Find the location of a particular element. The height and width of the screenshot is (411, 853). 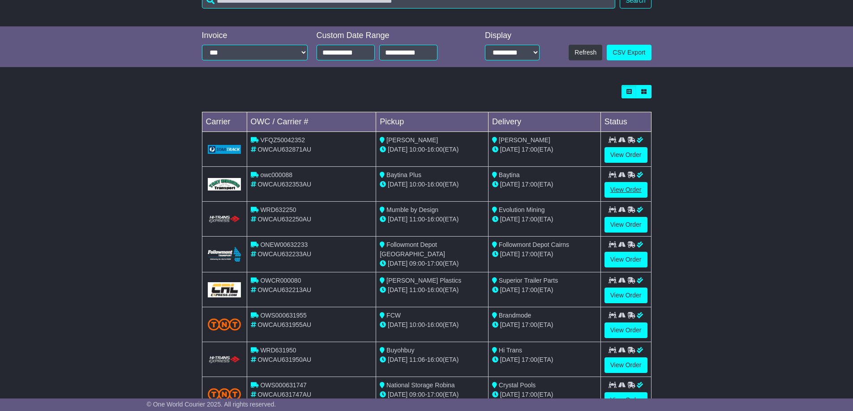

span: OWCAU632250AU is located at coordinates (284, 219).